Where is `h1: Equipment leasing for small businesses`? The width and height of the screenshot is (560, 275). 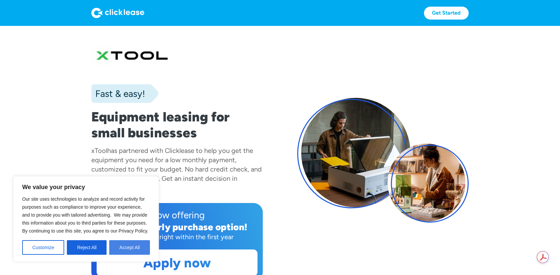 h1: Equipment leasing for small businesses is located at coordinates (177, 125).